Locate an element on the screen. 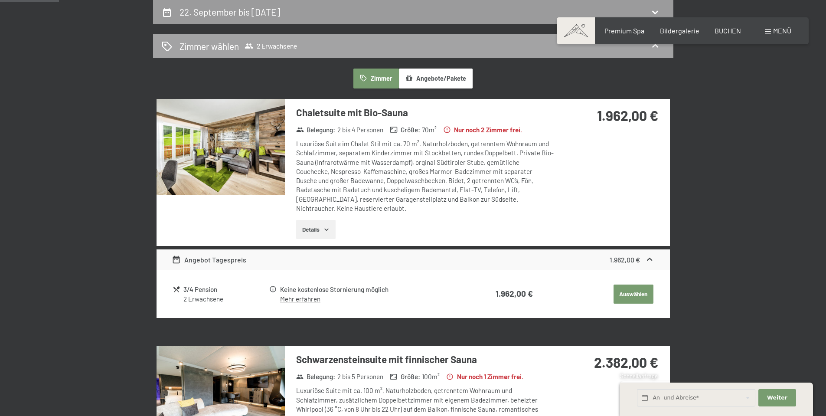 The height and width of the screenshot is (416, 826). h3: Schwarzensteinsuite mit finnischer Sauna is located at coordinates (425, 359).